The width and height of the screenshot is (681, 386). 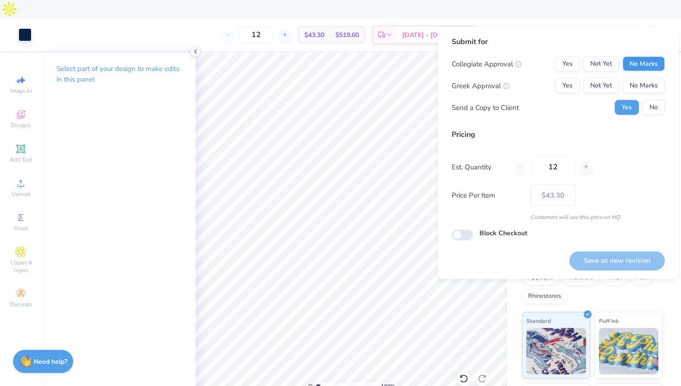 I want to click on span: Decorate, so click(x=21, y=304).